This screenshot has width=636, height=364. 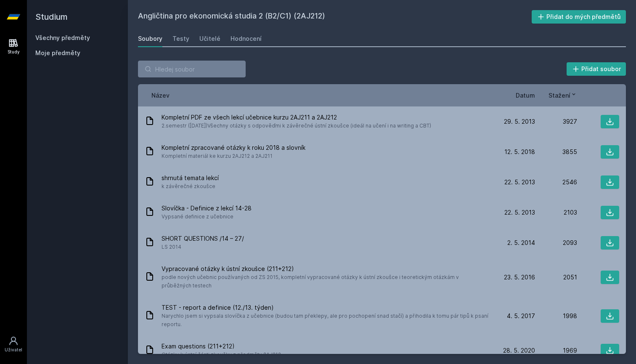 I want to click on span: Stažení, so click(x=560, y=95).